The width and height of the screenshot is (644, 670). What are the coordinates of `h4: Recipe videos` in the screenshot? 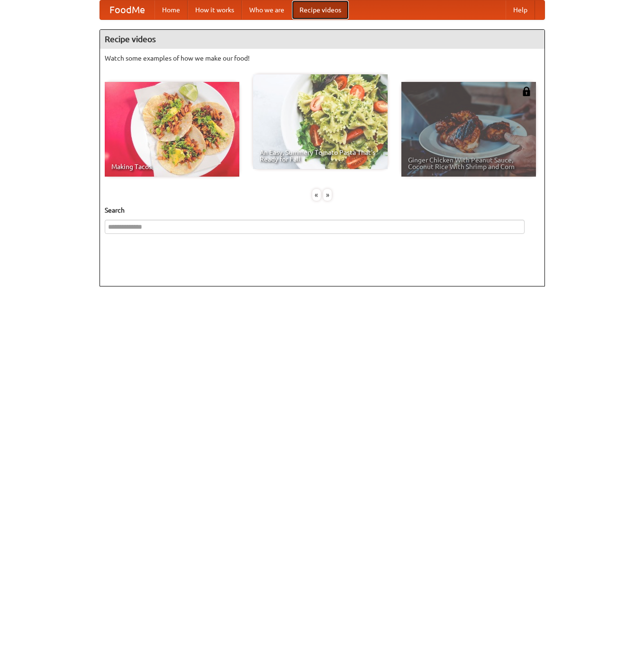 It's located at (322, 39).